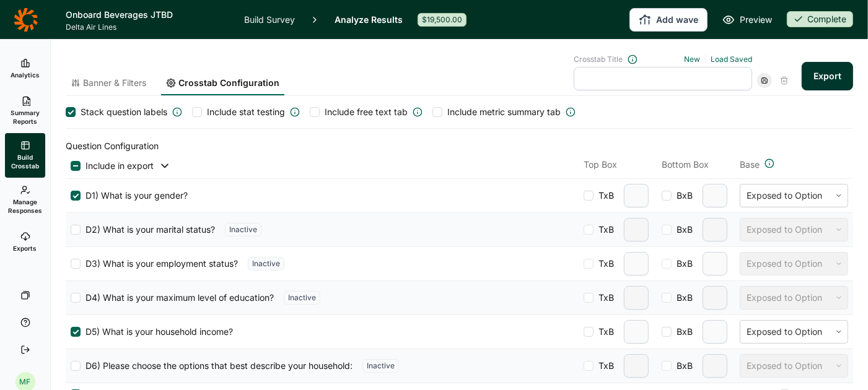 The width and height of the screenshot is (868, 390). Describe the element at coordinates (25, 155) in the screenshot. I see `a: Build Crosstab` at that location.